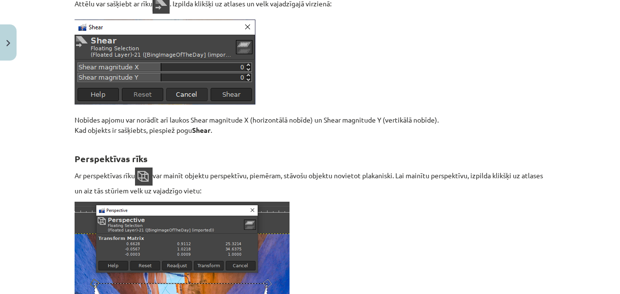 The image size is (620, 294). What do you see at coordinates (310, 77) in the screenshot?
I see `p: Nobīdes apjomu var norādīt arī laukos Shear magnitude X (horizontālā nobīde) un Shear magnitude Y...` at bounding box center [310, 77].